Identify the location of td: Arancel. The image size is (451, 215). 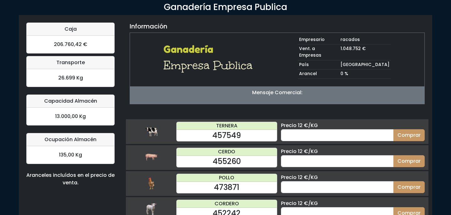
(318, 74).